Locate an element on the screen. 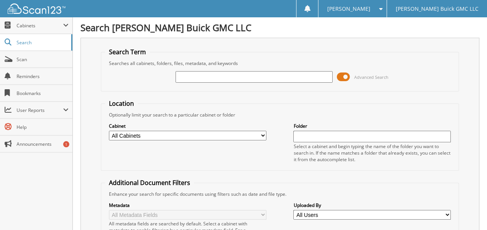  span: Cabinets is located at coordinates (40, 25).